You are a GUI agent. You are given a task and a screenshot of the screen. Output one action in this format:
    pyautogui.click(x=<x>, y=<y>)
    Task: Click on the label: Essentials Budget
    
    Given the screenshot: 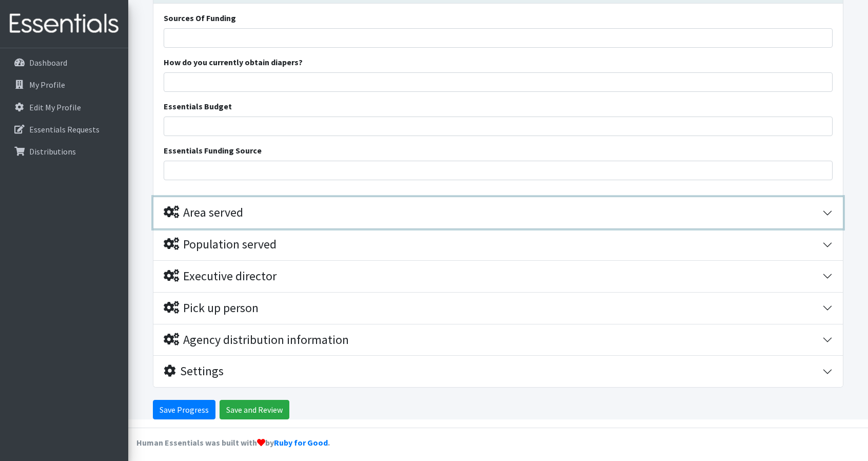 What is the action you would take?
    pyautogui.click(x=198, y=106)
    